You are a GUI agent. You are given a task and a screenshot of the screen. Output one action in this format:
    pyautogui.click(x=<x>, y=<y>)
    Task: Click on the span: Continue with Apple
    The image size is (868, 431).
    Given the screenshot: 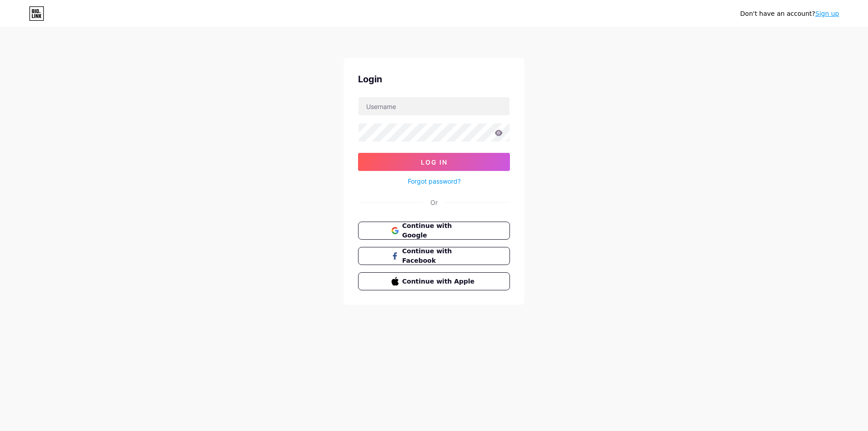 What is the action you would take?
    pyautogui.click(x=439, y=281)
    